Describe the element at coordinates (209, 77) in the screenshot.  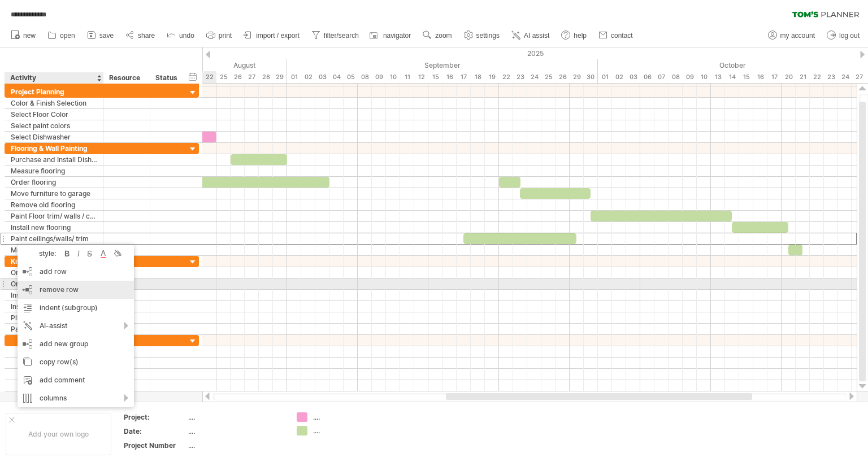
I see `div: Friday, 22 August 2025` at that location.